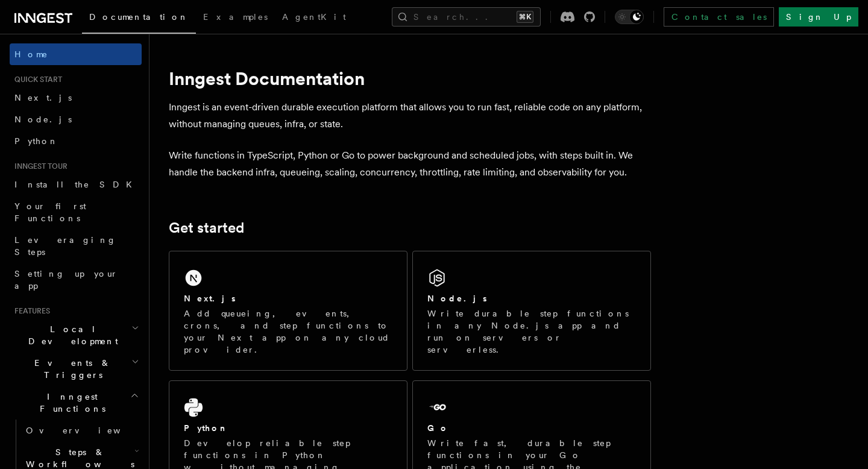  Describe the element at coordinates (75, 141) in the screenshot. I see `a: Python` at that location.